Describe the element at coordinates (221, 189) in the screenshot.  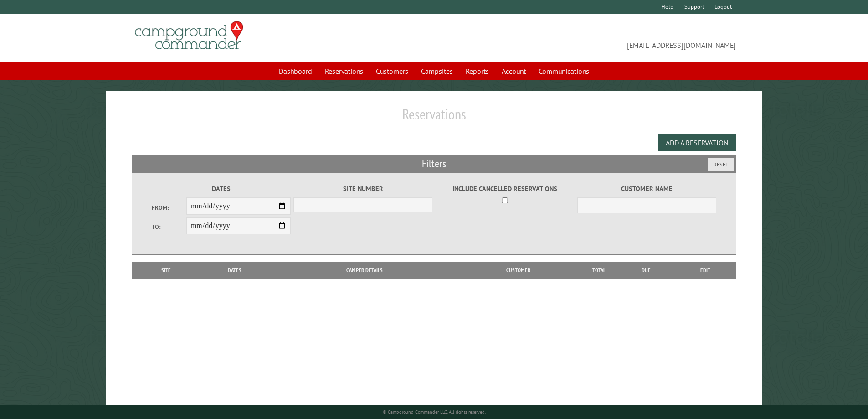
I see `label: Dates` at that location.